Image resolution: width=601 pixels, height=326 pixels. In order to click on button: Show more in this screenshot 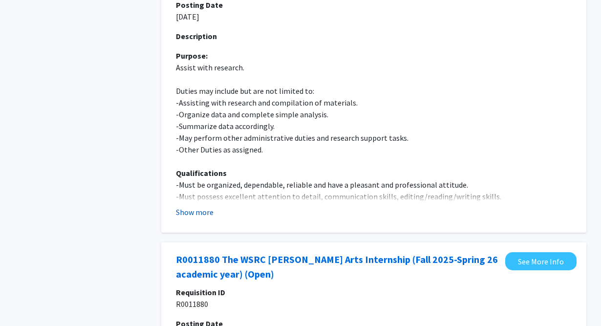, I will do `click(195, 212)`.